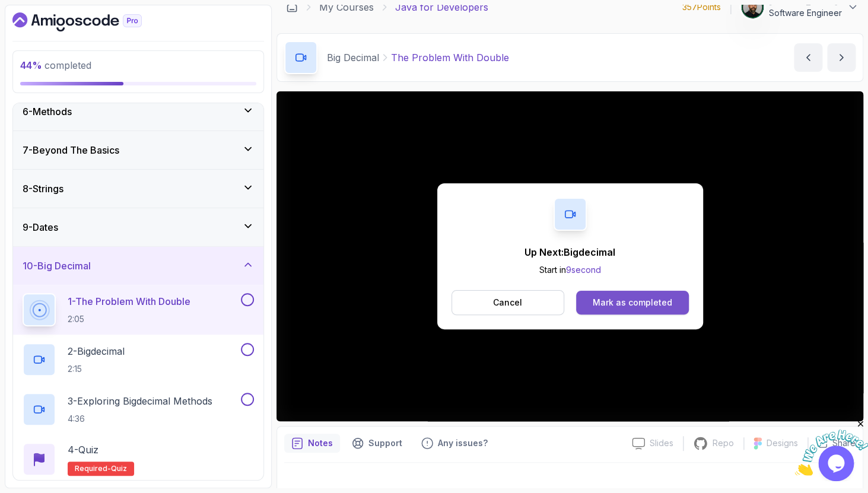  What do you see at coordinates (138, 459) in the screenshot?
I see `button: 4-QuizRequired-quiz` at bounding box center [138, 459].